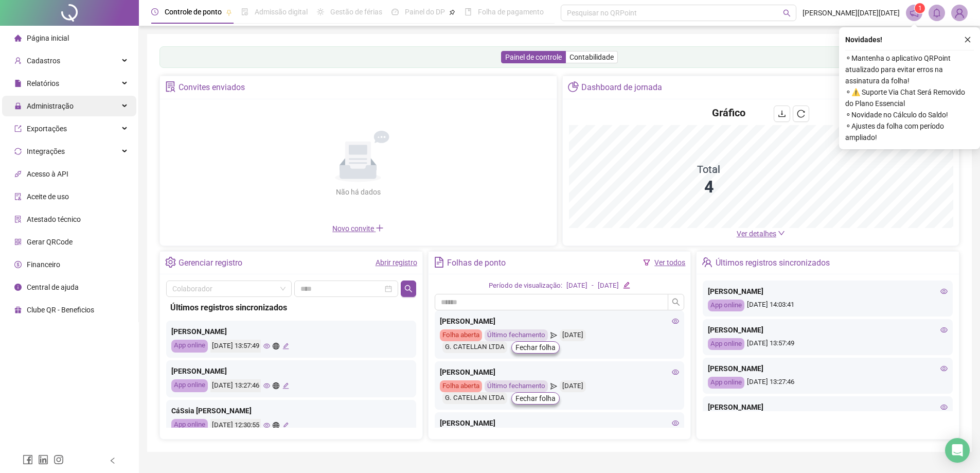 The image size is (980, 473). Describe the element at coordinates (395, 12) in the screenshot. I see `span: dashboard` at that location.